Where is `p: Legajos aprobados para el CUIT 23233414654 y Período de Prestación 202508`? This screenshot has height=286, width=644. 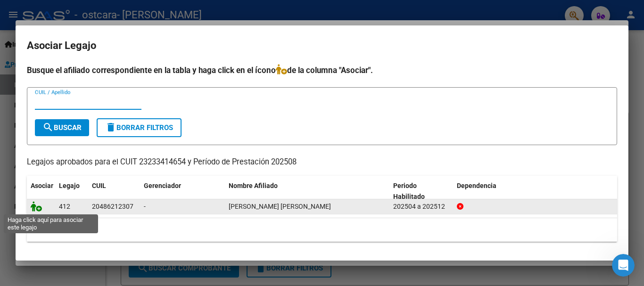
p: Legajos aprobados para el CUIT 23233414654 y Período de Prestación 202508 is located at coordinates (322, 162).